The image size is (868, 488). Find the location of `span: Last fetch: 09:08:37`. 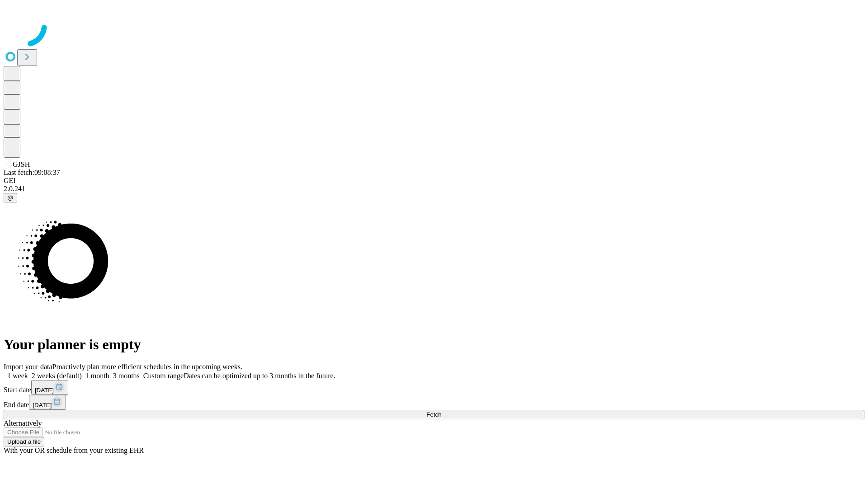

span: Last fetch: 09:08:37 is located at coordinates (32, 173).